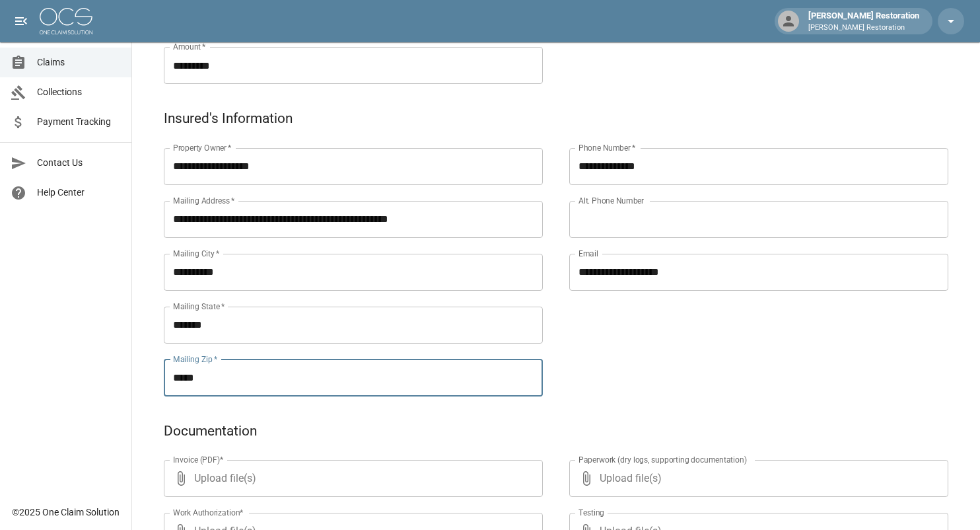  I want to click on label: Mailing State, so click(199, 306).